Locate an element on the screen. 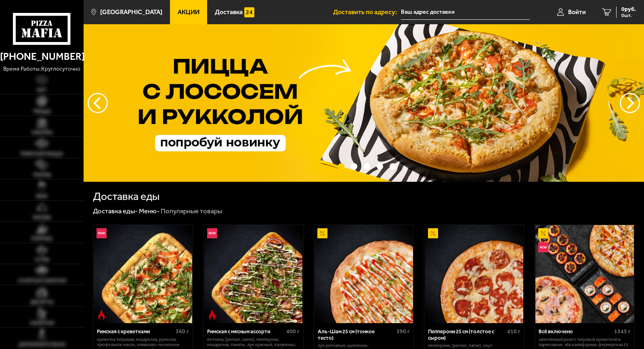 The width and height of the screenshot is (644, 349). span: Римская пицца is located at coordinates (41, 154).